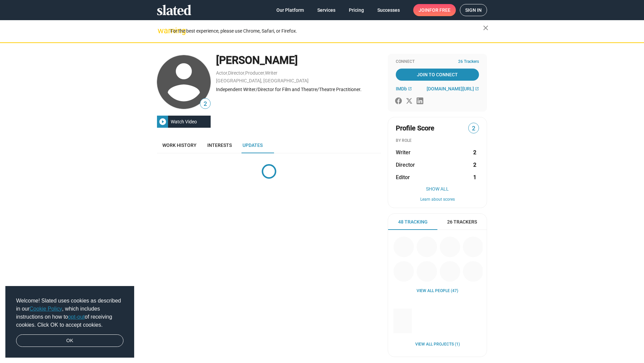 The height and width of the screenshot is (363, 644). Describe the element at coordinates (403, 177) in the screenshot. I see `span: Editor` at that location.